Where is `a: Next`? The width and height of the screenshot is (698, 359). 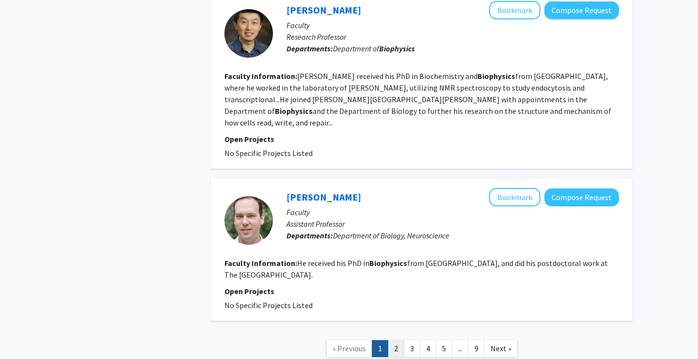
a: Next is located at coordinates (501, 349).